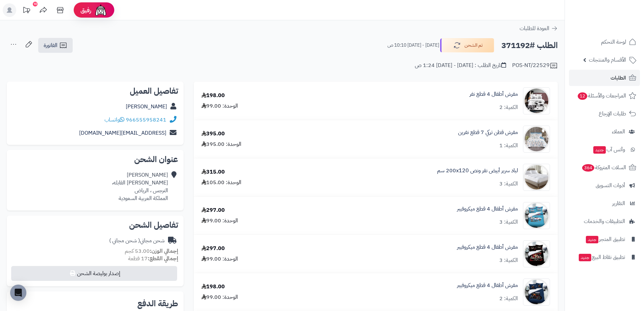 This screenshot has width=644, height=311. Describe the element at coordinates (95, 91) in the screenshot. I see `h2: تفاصيل العميل` at that location.